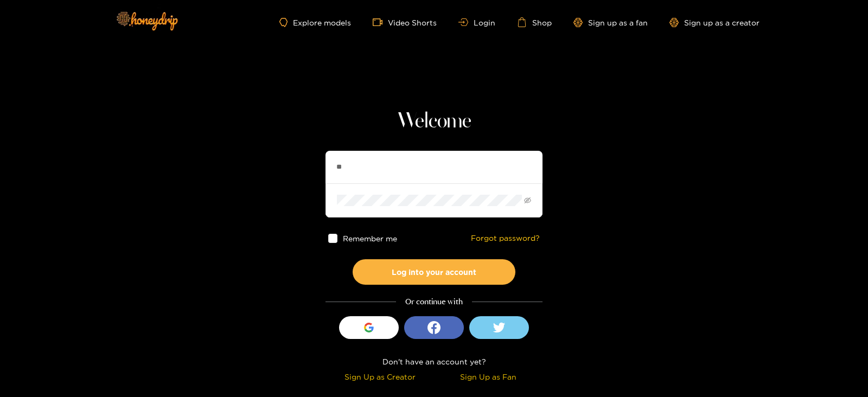  I want to click on div: Sign Up as Creator, so click(380, 376).